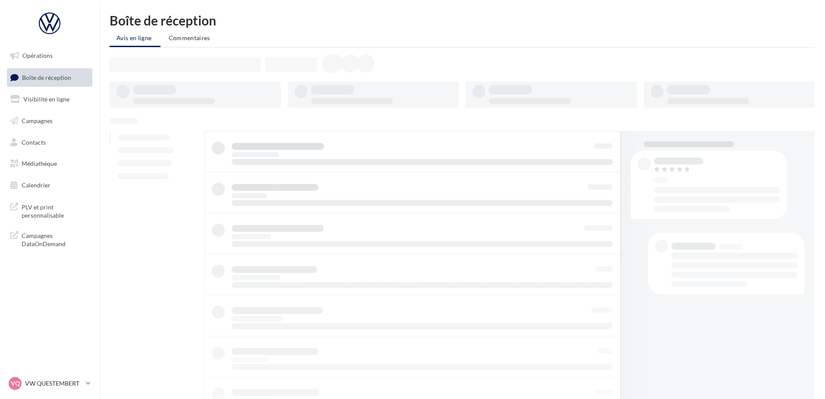  Describe the element at coordinates (462, 20) in the screenshot. I see `div: Boîte de réception` at that location.